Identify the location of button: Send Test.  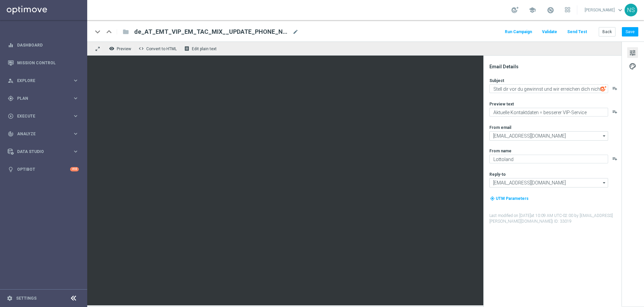
(577, 32).